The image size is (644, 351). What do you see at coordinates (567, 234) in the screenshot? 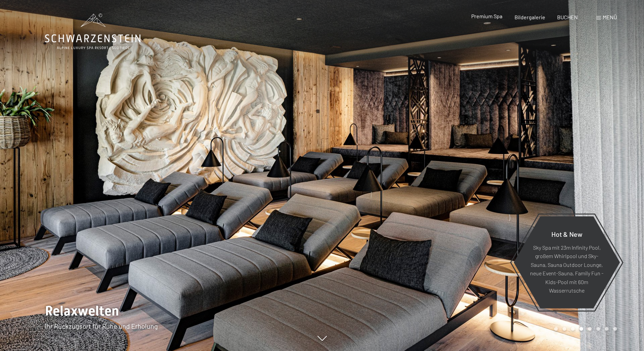
I see `span: Hot & New` at bounding box center [567, 234].